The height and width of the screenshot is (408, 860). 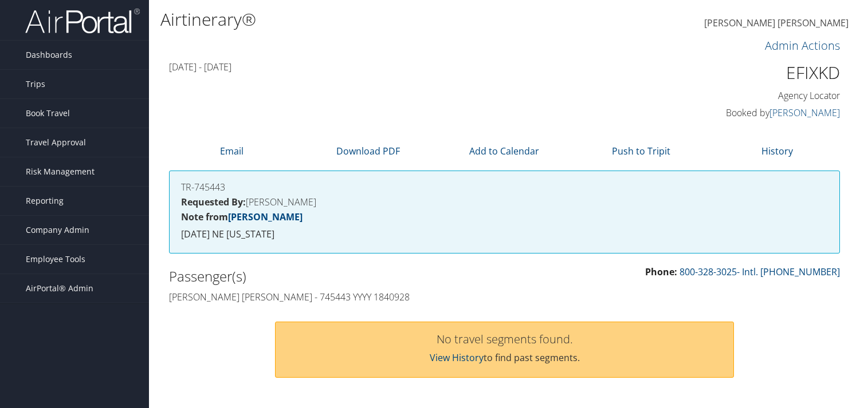 I want to click on span: AirPortal® Admin, so click(x=60, y=289).